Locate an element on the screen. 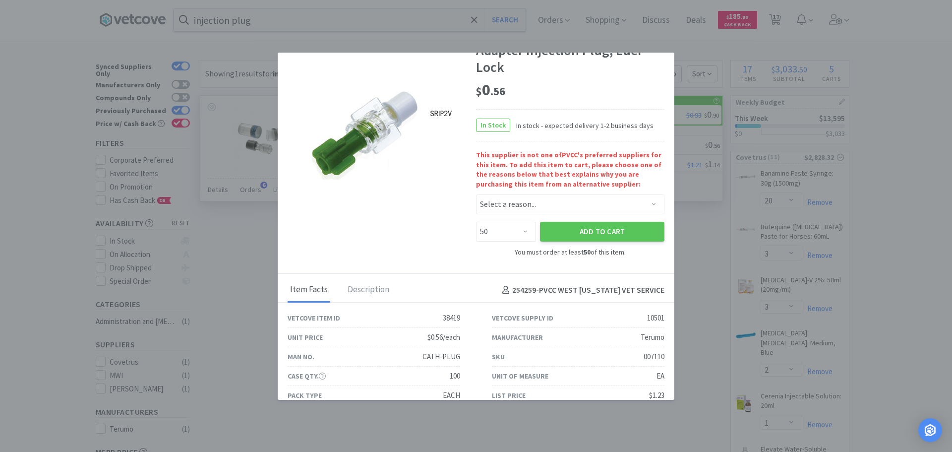 Image resolution: width=952 pixels, height=452 pixels. div: Vetcove Item ID is located at coordinates (314, 318).